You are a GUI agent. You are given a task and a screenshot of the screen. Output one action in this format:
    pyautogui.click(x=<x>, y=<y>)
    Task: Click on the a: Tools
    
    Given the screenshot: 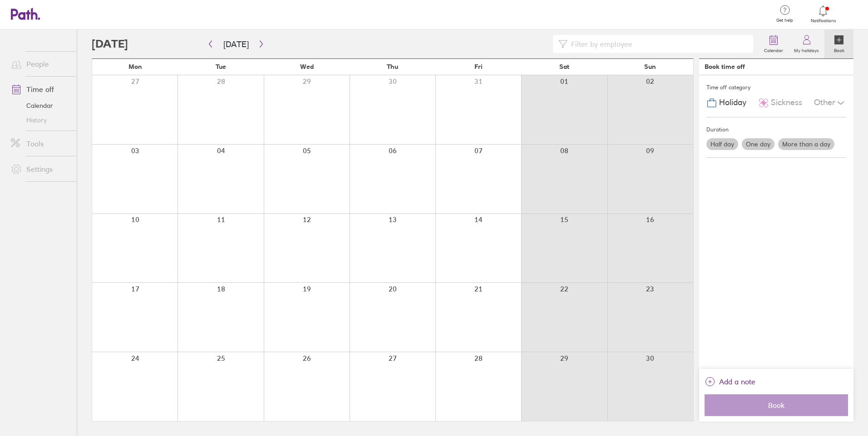 What is the action you would take?
    pyautogui.click(x=40, y=143)
    